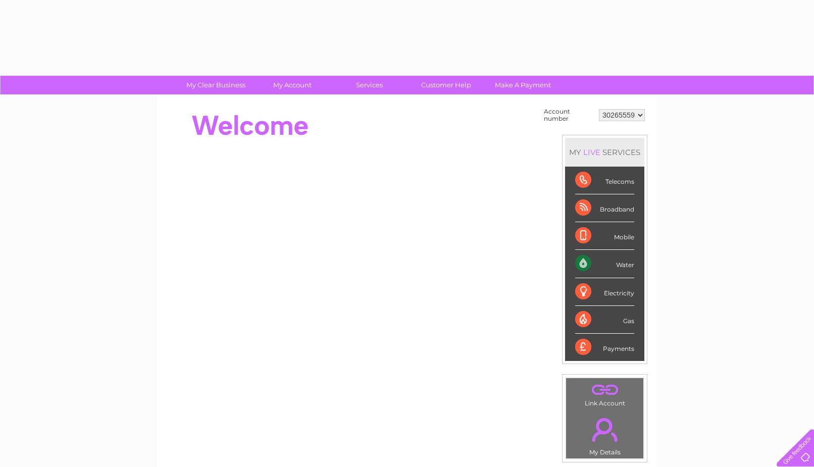 The height and width of the screenshot is (467, 814). I want to click on a: Make A Payment, so click(522, 85).